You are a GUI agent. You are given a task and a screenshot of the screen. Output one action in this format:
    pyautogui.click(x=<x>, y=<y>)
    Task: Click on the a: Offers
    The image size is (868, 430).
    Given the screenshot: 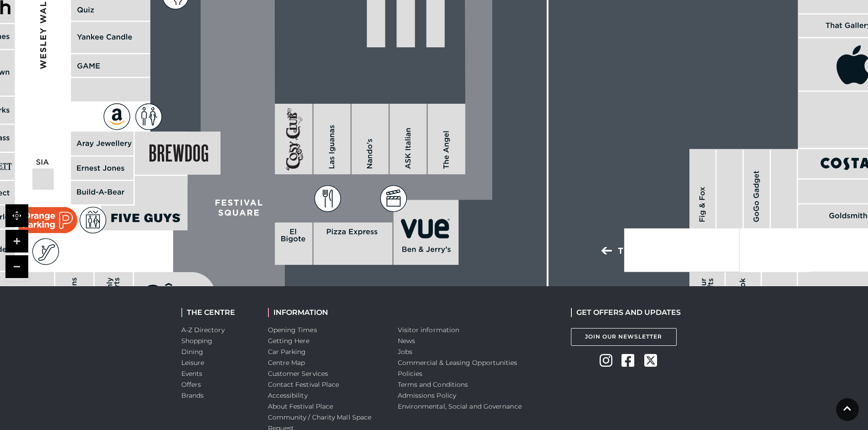 What is the action you would take?
    pyautogui.click(x=191, y=385)
    